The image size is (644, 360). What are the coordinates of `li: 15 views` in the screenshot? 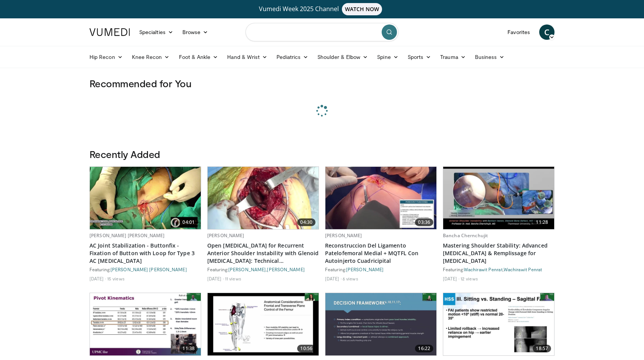 It's located at (116, 279).